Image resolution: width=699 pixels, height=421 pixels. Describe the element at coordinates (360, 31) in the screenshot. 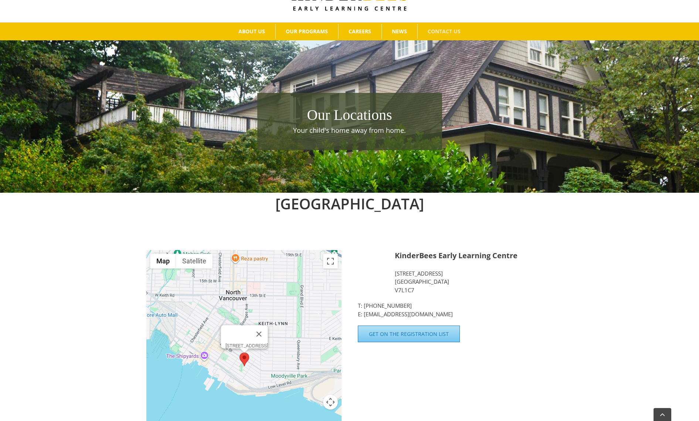

I see `span: CAREERS` at that location.